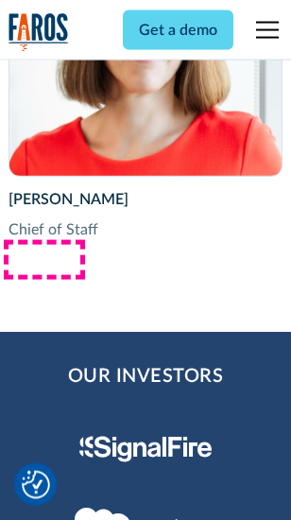 The height and width of the screenshot is (520, 291). Describe the element at coordinates (39, 32) in the screenshot. I see `img: Logo of the analytics and reporting company Faros.` at that location.